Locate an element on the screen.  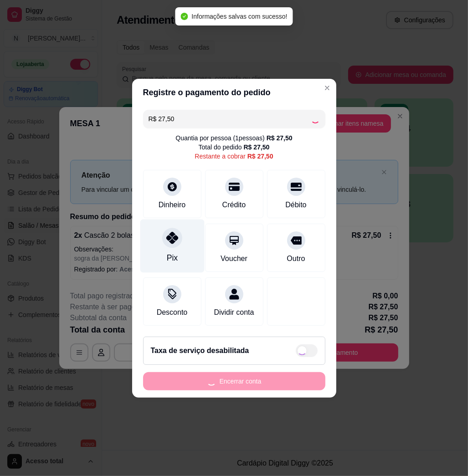
div: Débito is located at coordinates (296, 205).